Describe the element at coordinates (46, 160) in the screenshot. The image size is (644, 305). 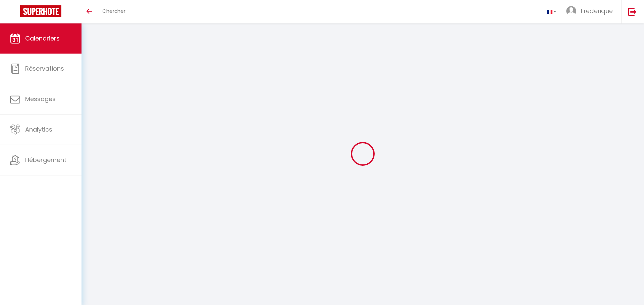
I see `span: Hébergement` at that location.